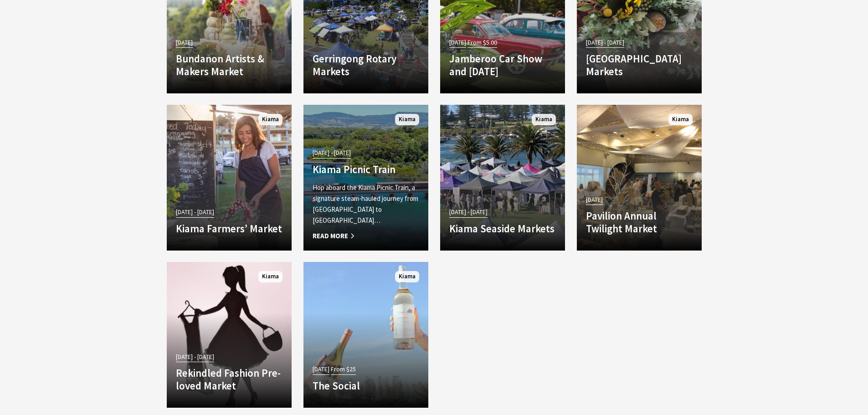  Describe the element at coordinates (639, 222) in the screenshot. I see `h4: Pavilion Annual Twilight Market` at that location.